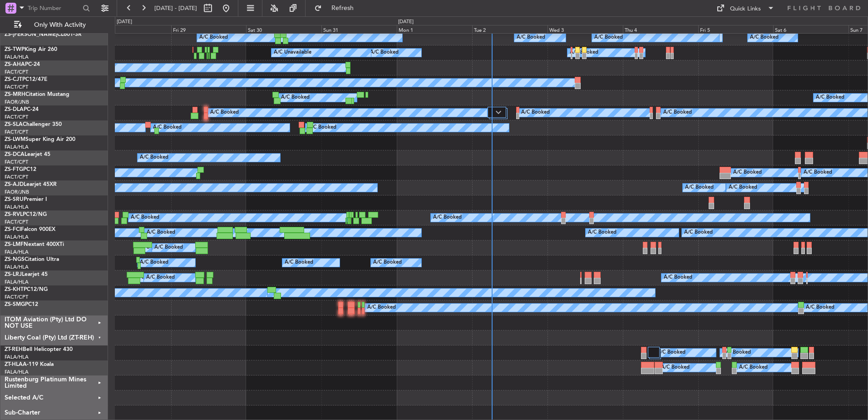 The height and width of the screenshot is (420, 868). What do you see at coordinates (14, 64) in the screenshot?
I see `span: ZS-AHA` at bounding box center [14, 64].